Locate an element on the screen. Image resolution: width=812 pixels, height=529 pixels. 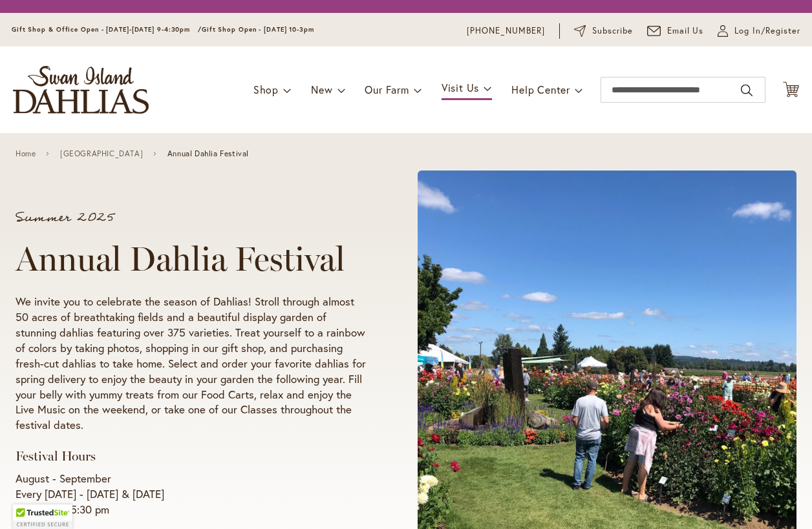
button: Search is located at coordinates (747, 90).